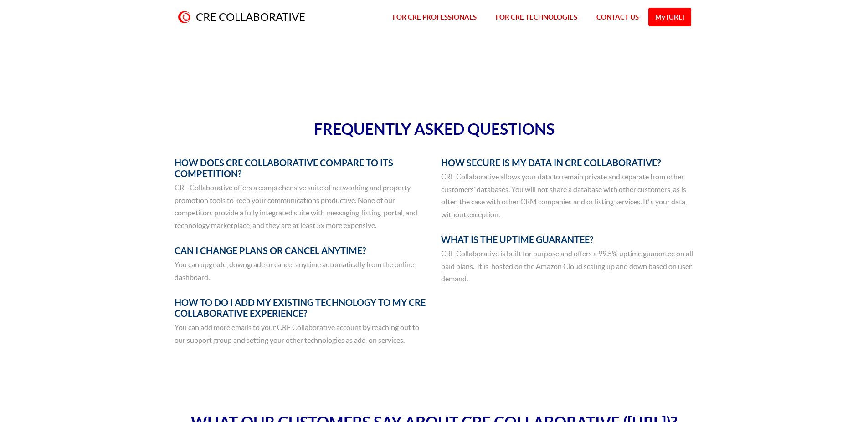  What do you see at coordinates (300, 308) in the screenshot?
I see `span: HOW TO DO I ADD MY EXISTING TECHNOLOGY TO MY CRE COLLABORATIVE EXPERIENCE?` at bounding box center [300, 308].